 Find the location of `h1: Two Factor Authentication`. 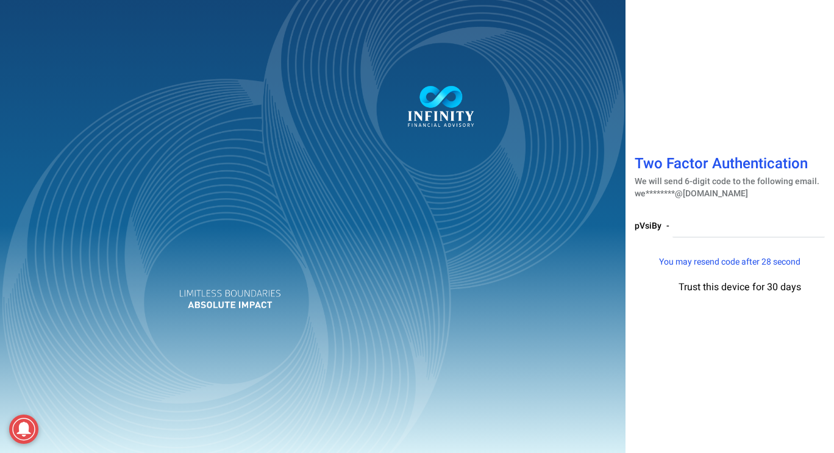

h1: Two Factor Authentication is located at coordinates (730, 165).